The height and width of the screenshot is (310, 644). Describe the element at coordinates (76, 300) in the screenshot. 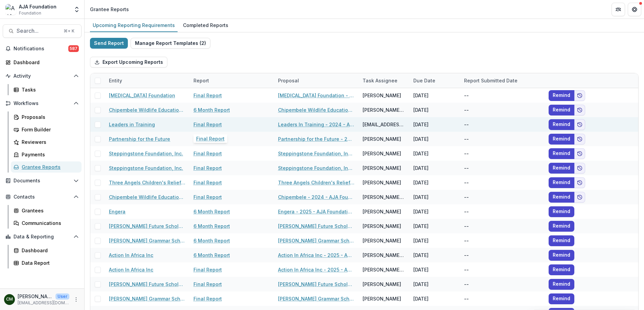

I see `button: More` at that location.